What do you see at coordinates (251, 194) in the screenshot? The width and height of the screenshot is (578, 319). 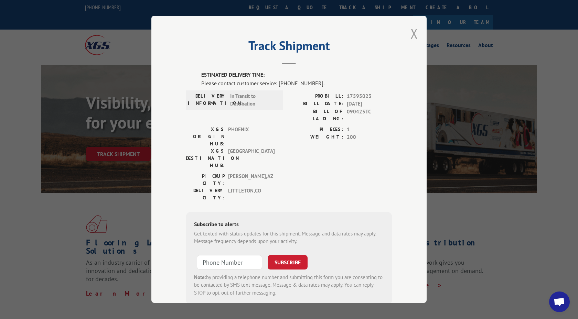 I see `span: LITTLETON , CO` at bounding box center [251, 194].